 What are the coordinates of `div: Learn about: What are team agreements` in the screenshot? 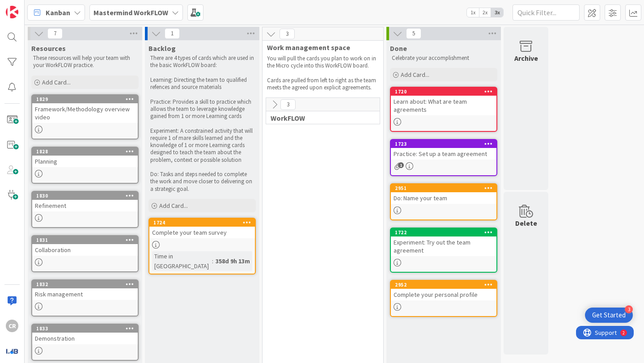 It's located at (443, 105).